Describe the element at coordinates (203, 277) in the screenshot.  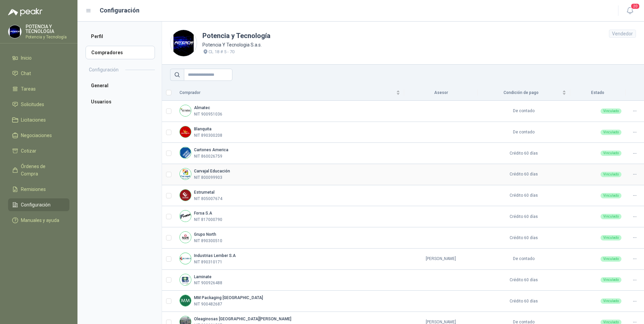
I see `b: Laminate` at that location.